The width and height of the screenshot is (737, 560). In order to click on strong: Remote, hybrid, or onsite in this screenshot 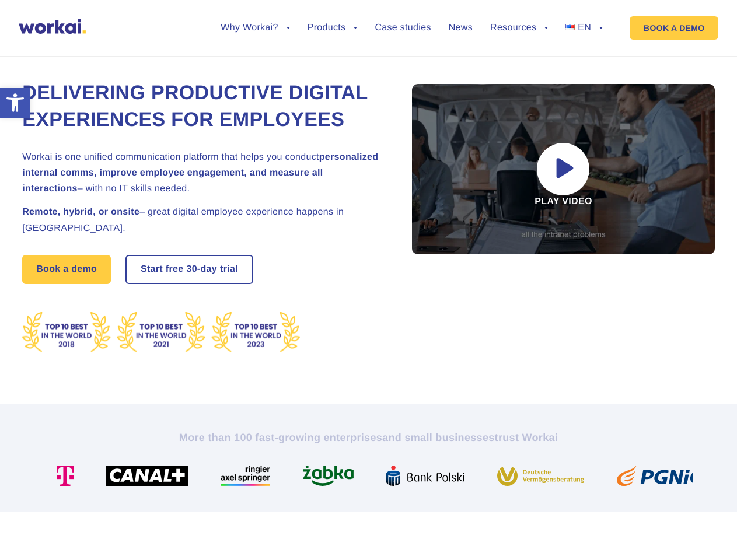, I will do `click(80, 212)`.